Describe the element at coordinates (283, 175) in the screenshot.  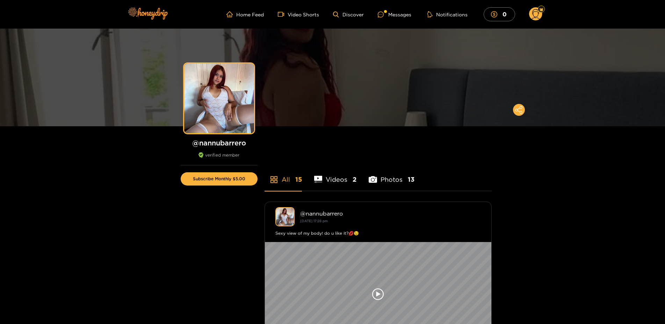
I see `li: All` at that location.